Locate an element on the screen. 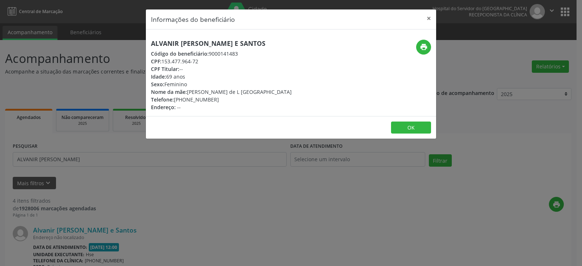 The image size is (582, 266). span: Endereço: is located at coordinates (163, 107).